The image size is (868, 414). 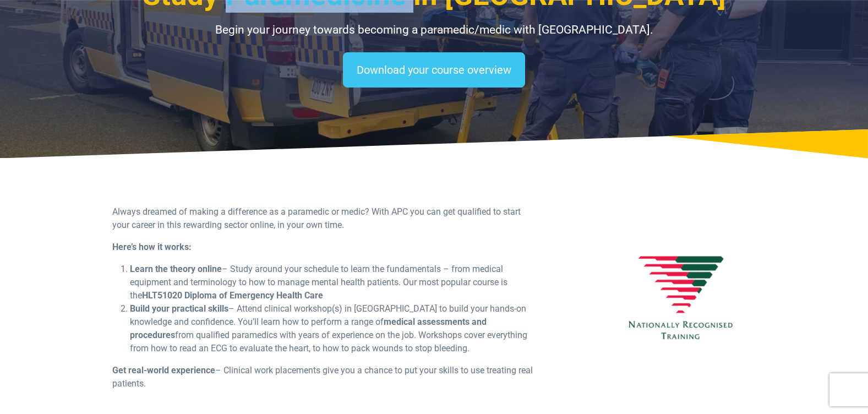 What do you see at coordinates (152, 246) in the screenshot?
I see `b: Here’s how it works:` at bounding box center [152, 246].